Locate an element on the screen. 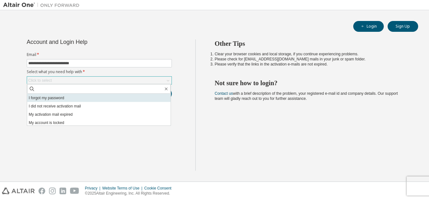  h2: Not sure how to login? is located at coordinates (311, 83).